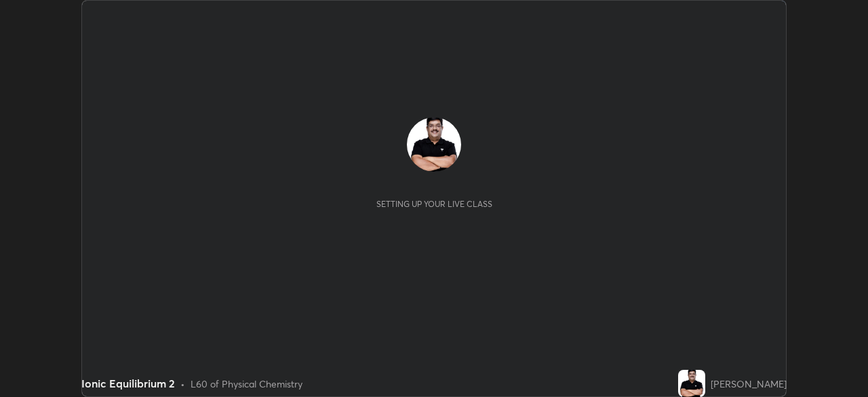 The height and width of the screenshot is (397, 868). Describe the element at coordinates (434, 203) in the screenshot. I see `div: Setting up your live class` at that location.